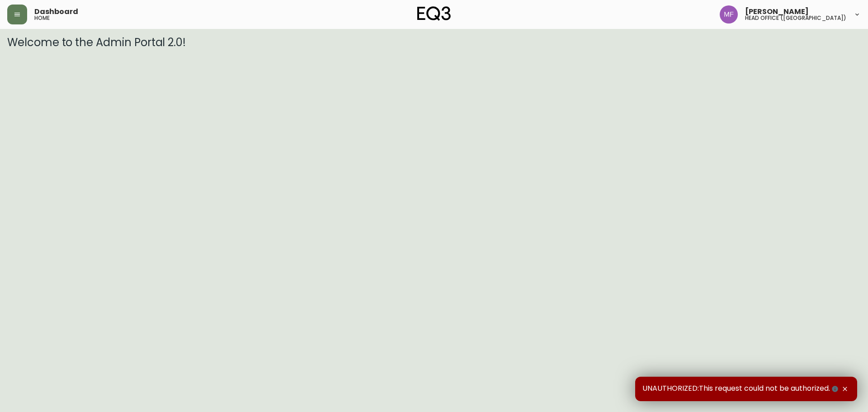 Image resolution: width=868 pixels, height=412 pixels. What do you see at coordinates (434, 14) in the screenshot?
I see `img: logo` at bounding box center [434, 14].